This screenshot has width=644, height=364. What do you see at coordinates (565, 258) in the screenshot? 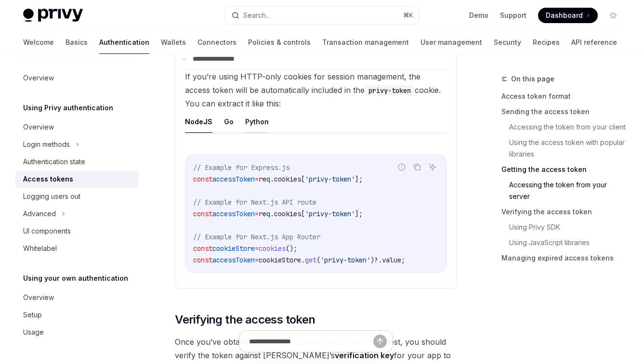
I see `a: Managing expired access tokens` at bounding box center [565, 258].